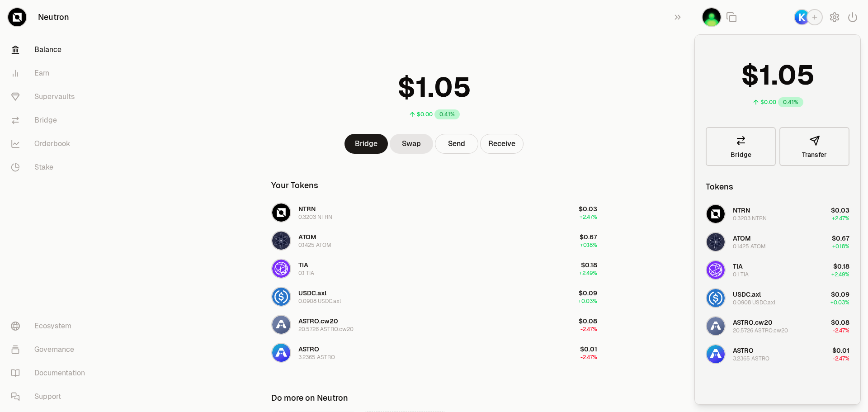  What do you see at coordinates (51, 326) in the screenshot?
I see `a: Ecosystem` at bounding box center [51, 326].